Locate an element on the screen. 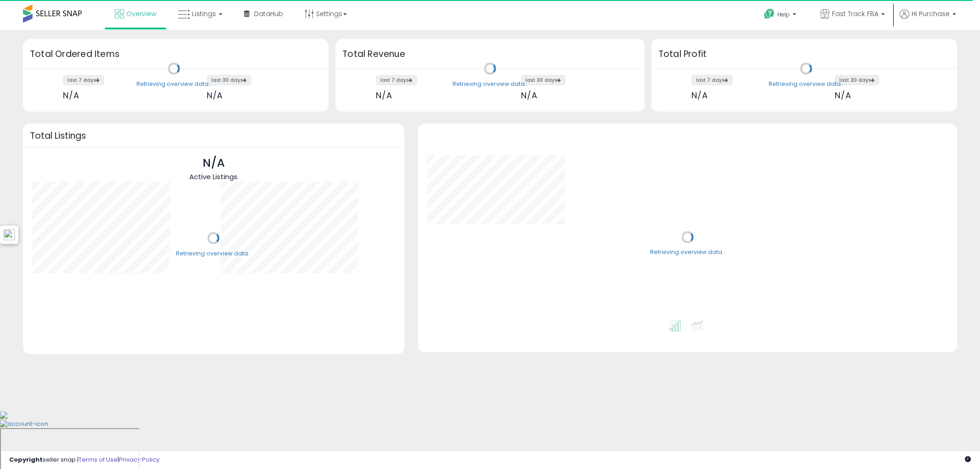  span: Overview is located at coordinates (141, 14).